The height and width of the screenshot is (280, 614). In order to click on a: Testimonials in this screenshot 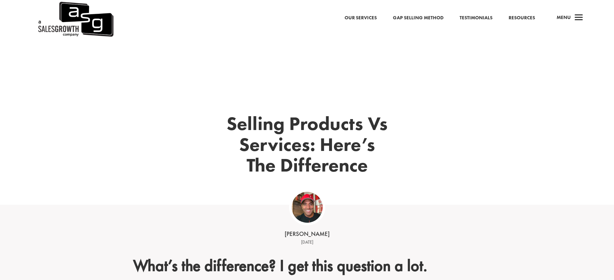, I will do `click(476, 18)`.